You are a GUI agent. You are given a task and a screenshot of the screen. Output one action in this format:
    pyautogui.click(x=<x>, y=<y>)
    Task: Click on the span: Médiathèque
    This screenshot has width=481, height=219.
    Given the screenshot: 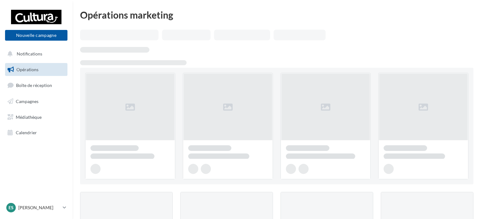 What is the action you would take?
    pyautogui.click(x=29, y=117)
    